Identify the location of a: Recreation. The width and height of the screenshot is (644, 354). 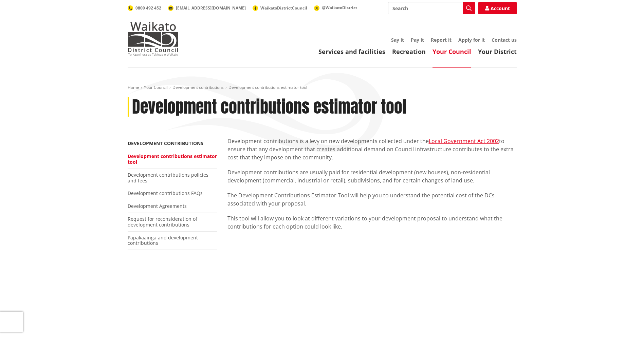
(409, 52).